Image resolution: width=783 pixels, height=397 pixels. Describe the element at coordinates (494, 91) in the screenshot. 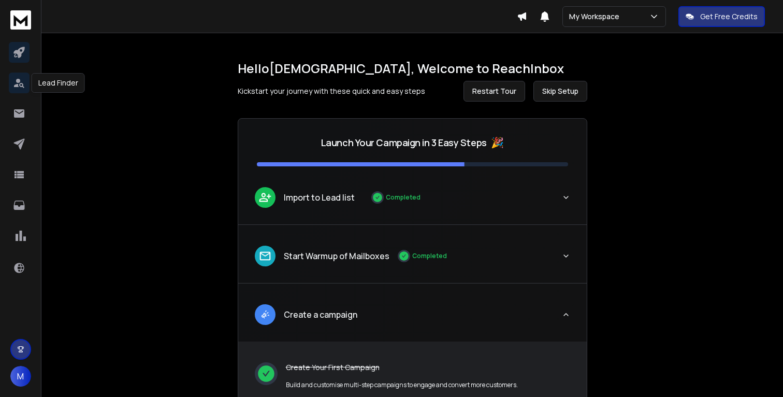

I see `button: Restart Tour` at that location.